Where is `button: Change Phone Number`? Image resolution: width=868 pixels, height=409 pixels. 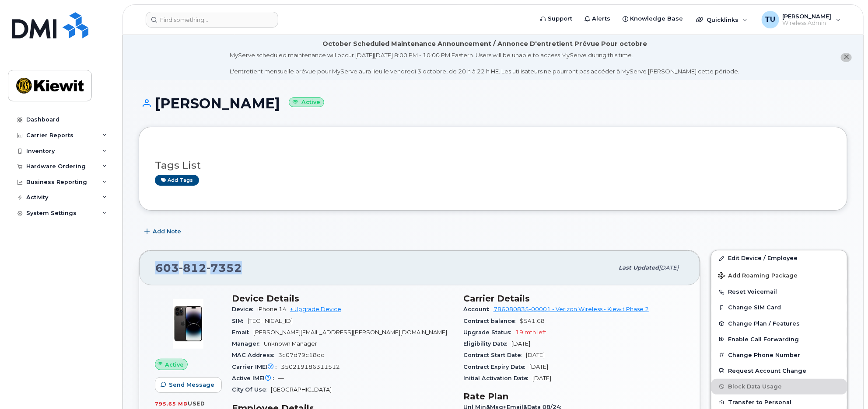 button: Change Phone Number is located at coordinates (779, 355).